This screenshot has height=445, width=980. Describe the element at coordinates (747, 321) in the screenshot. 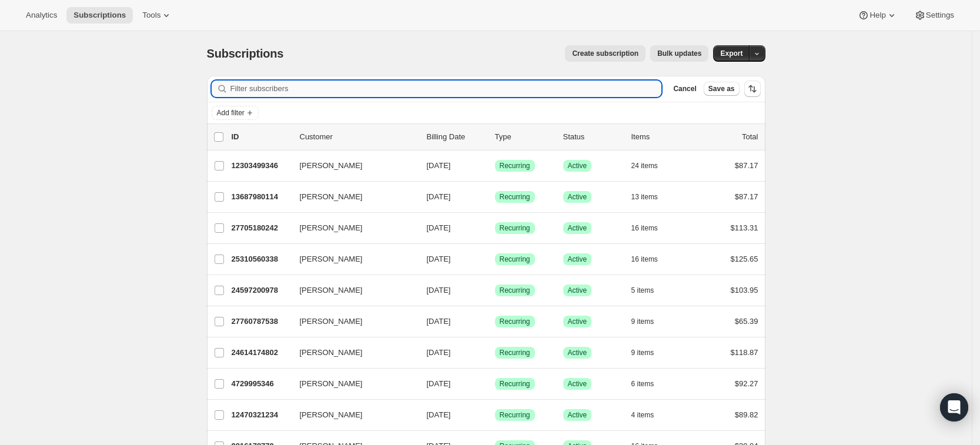

I see `span: $65.39` at that location.